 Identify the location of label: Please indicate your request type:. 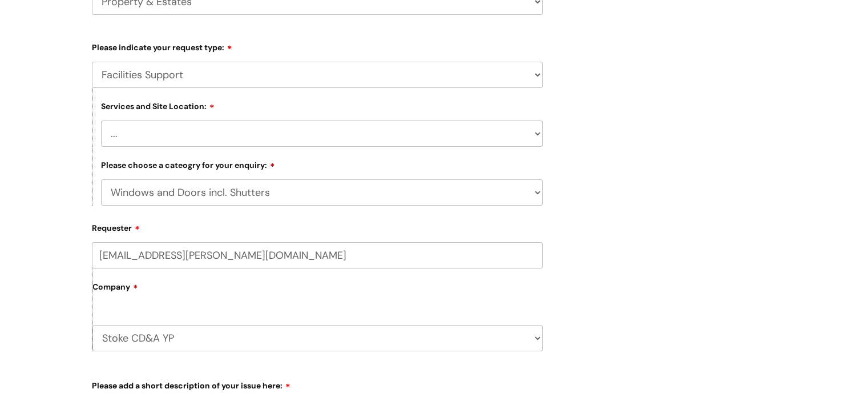
(318, 46).